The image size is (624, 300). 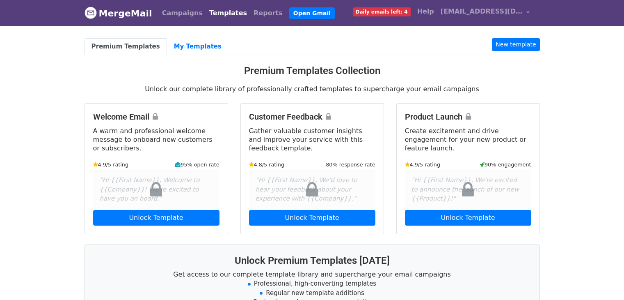 I want to click on li: Professional, high-converting templates, so click(x=312, y=283).